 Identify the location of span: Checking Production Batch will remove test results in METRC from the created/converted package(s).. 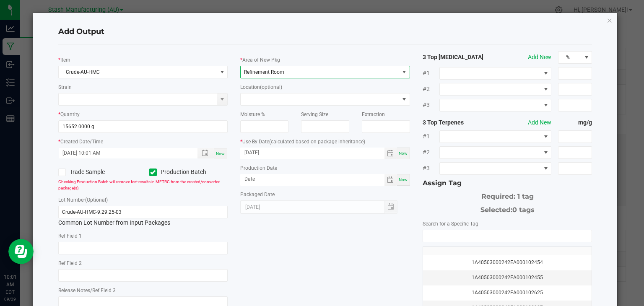
(139, 185).